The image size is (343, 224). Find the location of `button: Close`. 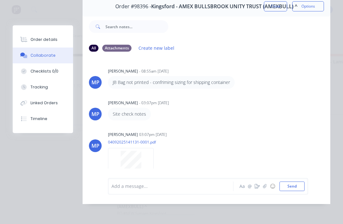

button: Close is located at coordinates (275, 6).